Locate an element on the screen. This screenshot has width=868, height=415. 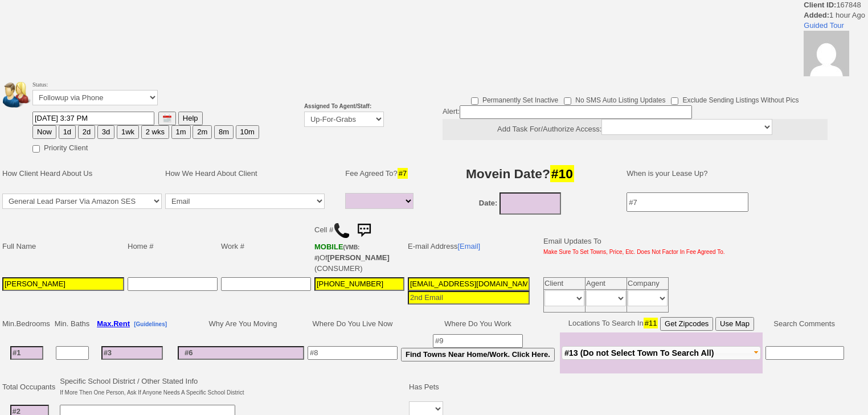
span: #13 (Do not Select Town To Search All) is located at coordinates (639, 353).